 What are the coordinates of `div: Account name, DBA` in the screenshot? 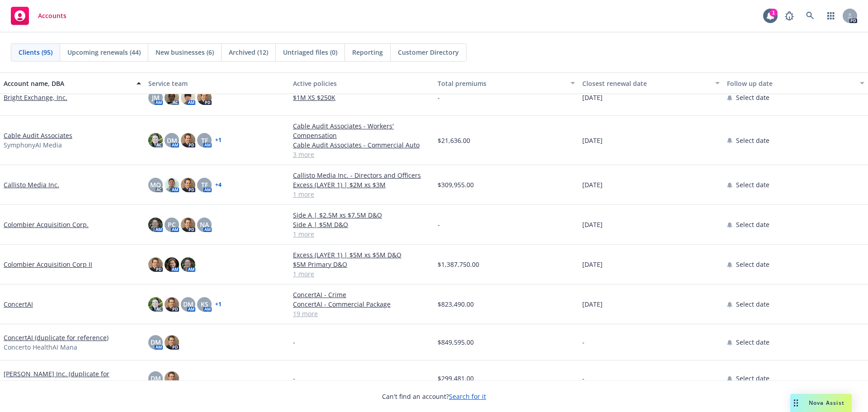 It's located at (67, 84).